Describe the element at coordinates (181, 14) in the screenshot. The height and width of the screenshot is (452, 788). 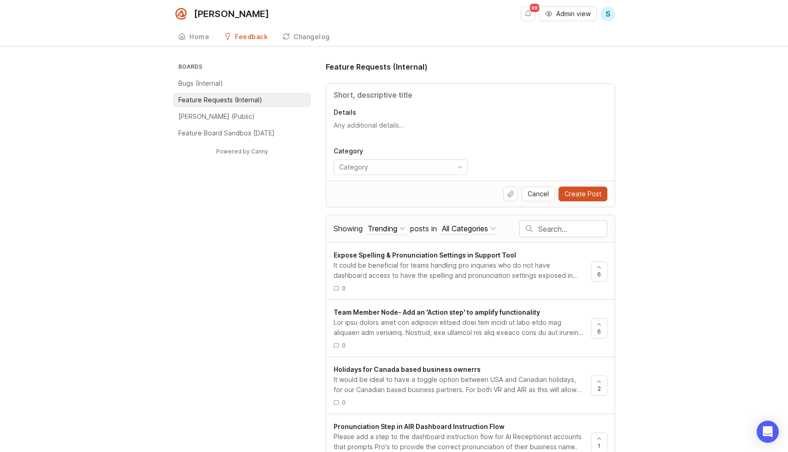
I see `img: Smith.ai logo` at that location.